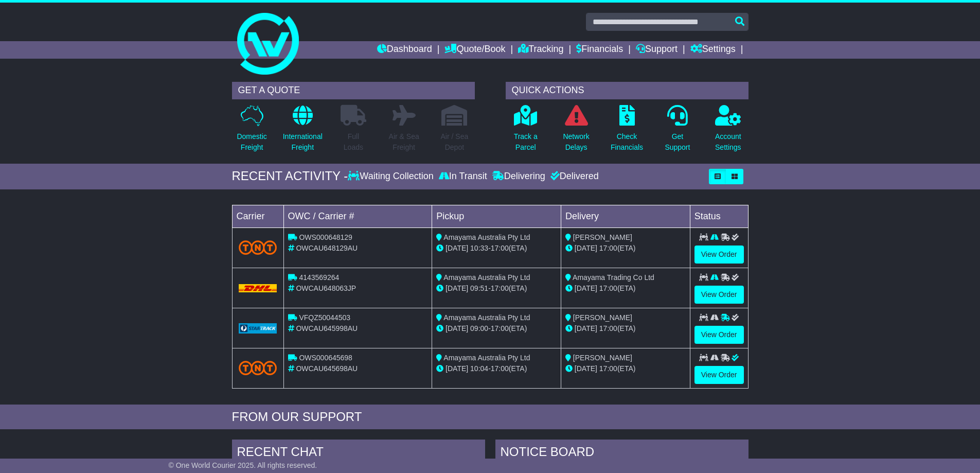 The width and height of the screenshot is (980, 473). Describe the element at coordinates (575, 132) in the screenshot. I see `a: NetworkDelays` at that location.